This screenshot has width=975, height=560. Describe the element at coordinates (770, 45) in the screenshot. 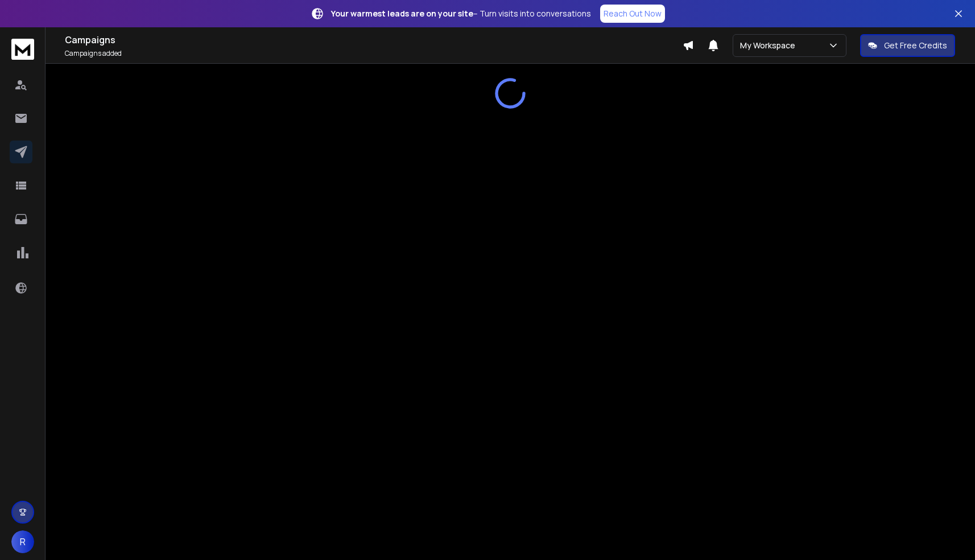

I see `p: My Workspace` at that location.